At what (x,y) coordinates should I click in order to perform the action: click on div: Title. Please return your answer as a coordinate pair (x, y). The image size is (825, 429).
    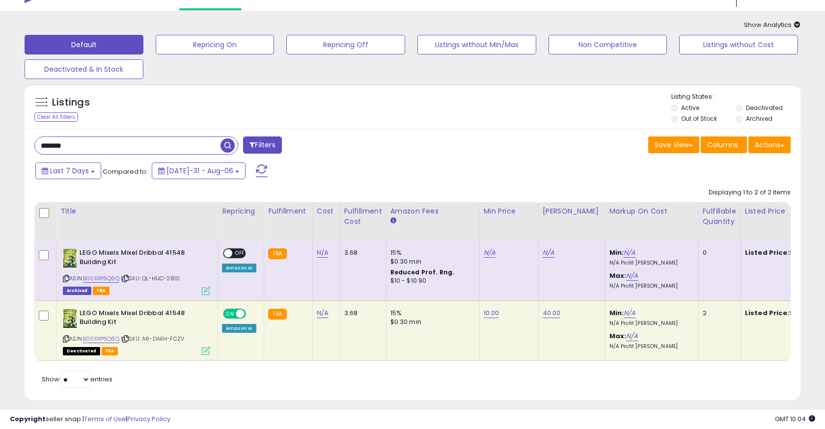
    Looking at the image, I should click on (137, 211).